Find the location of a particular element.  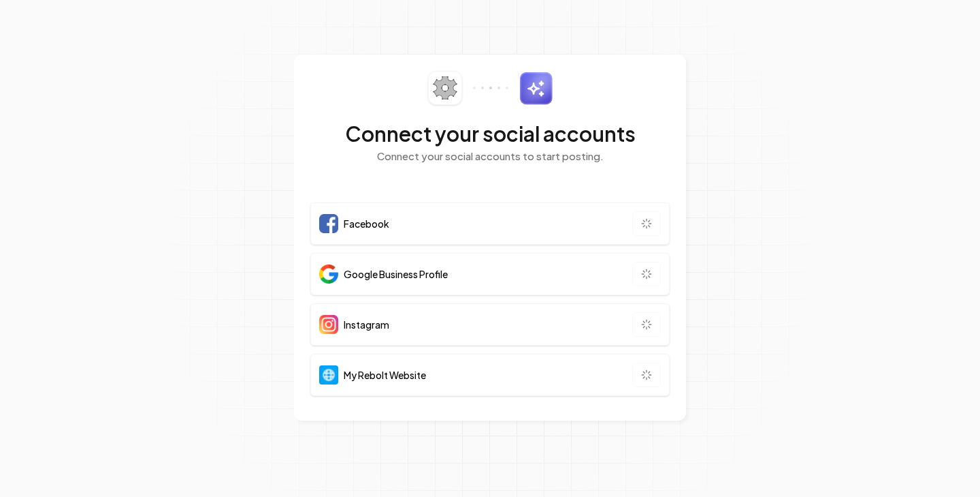

h2: Connect your social accounts is located at coordinates (490, 134).